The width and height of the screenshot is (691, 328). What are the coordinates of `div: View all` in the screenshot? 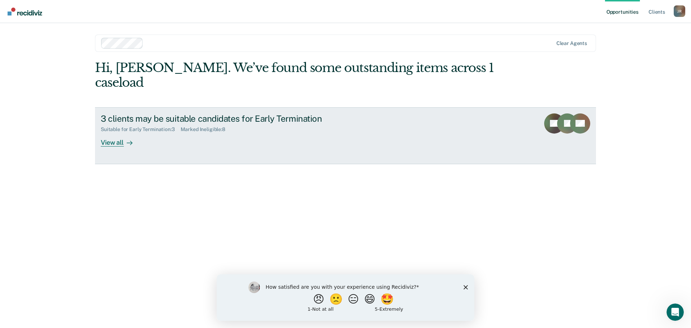 It's located at (121, 139).